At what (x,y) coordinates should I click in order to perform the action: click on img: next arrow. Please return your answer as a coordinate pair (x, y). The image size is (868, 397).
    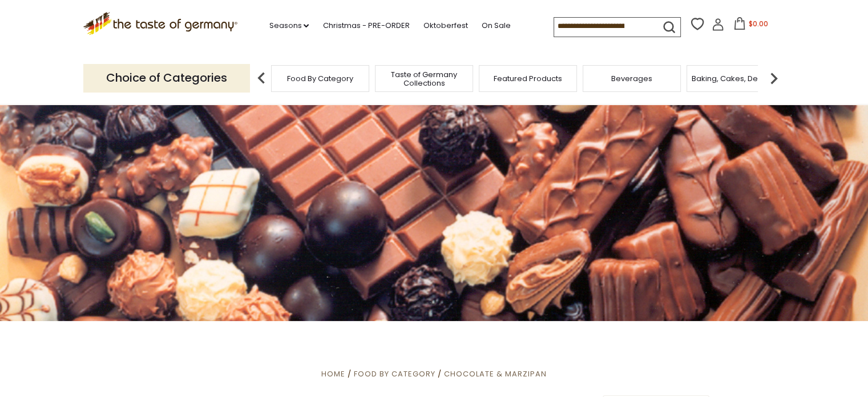
    Looking at the image, I should click on (774, 78).